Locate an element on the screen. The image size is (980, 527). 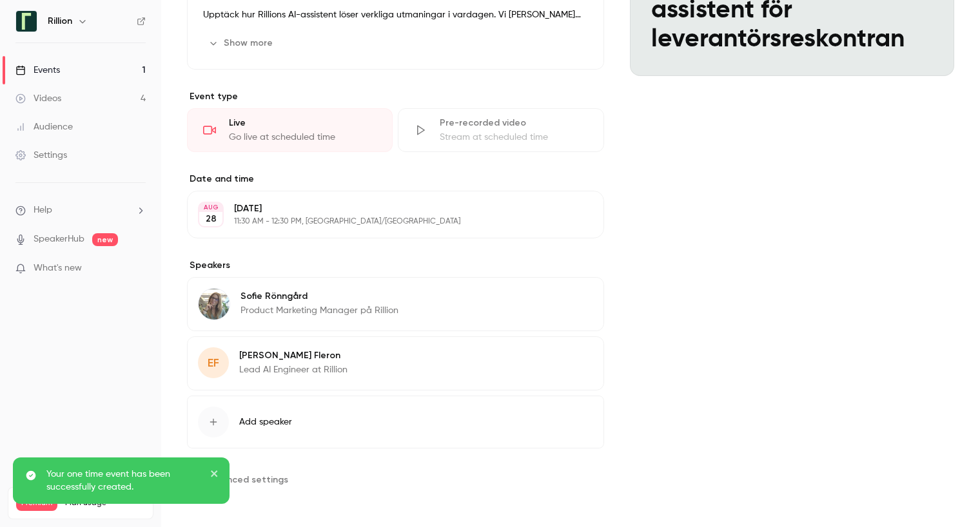
a: SpeakerHub is located at coordinates (58, 239).